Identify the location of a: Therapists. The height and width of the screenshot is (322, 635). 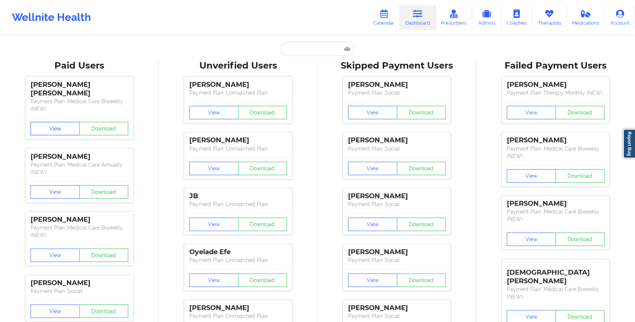
(549, 18).